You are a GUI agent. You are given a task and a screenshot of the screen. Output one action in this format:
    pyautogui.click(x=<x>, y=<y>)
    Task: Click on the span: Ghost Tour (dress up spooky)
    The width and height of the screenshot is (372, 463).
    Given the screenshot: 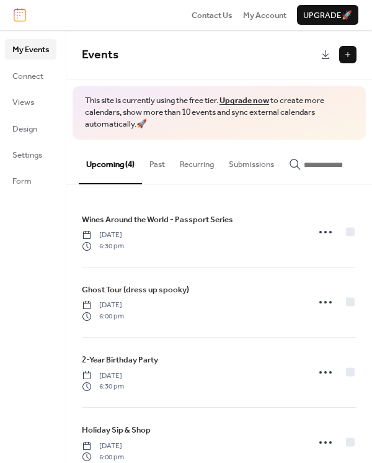 What is the action you would take?
    pyautogui.click(x=135, y=290)
    